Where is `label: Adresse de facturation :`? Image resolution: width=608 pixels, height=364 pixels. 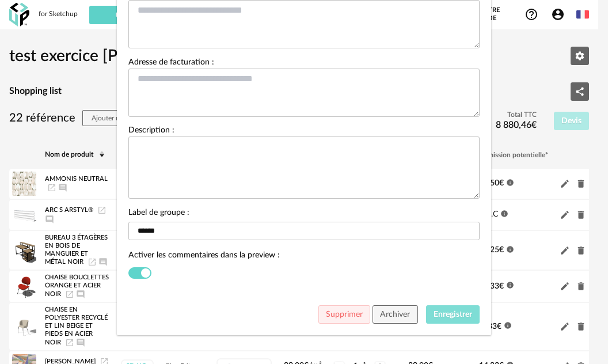
label: Adresse de facturation : is located at coordinates (171, 63).